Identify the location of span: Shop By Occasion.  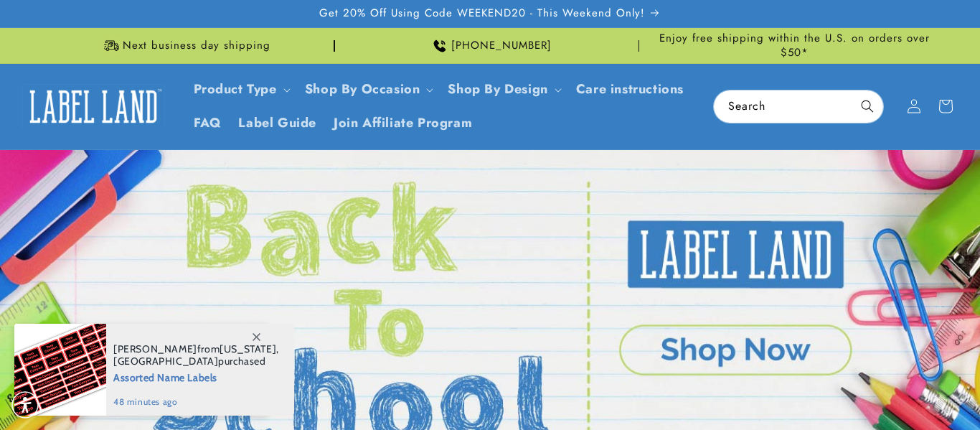
(362, 89).